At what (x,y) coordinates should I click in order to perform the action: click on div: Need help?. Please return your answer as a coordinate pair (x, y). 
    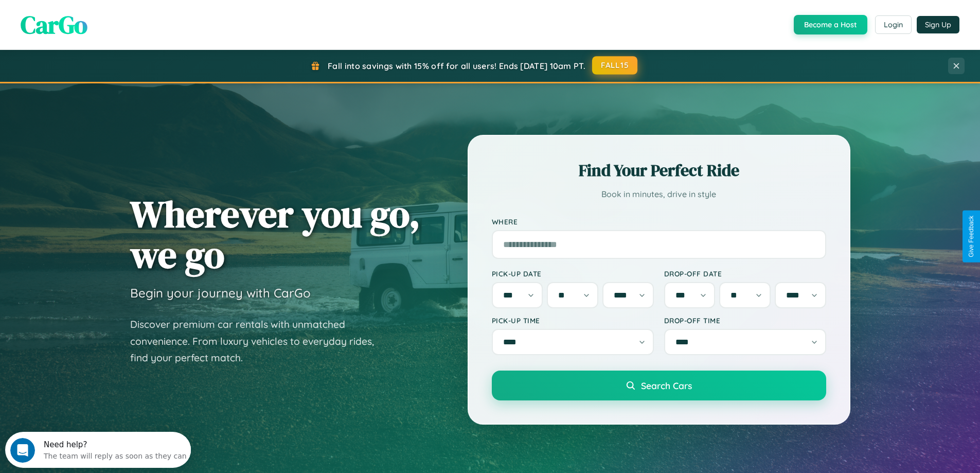
    Looking at the image, I should click on (110, 13).